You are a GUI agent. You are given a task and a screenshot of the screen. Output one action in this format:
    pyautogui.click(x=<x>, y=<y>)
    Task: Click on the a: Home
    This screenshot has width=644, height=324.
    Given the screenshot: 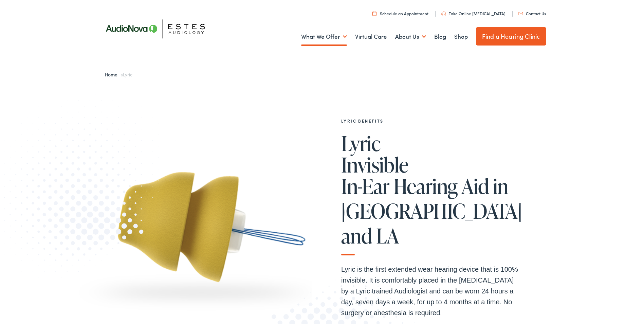 What is the action you would take?
    pyautogui.click(x=113, y=74)
    